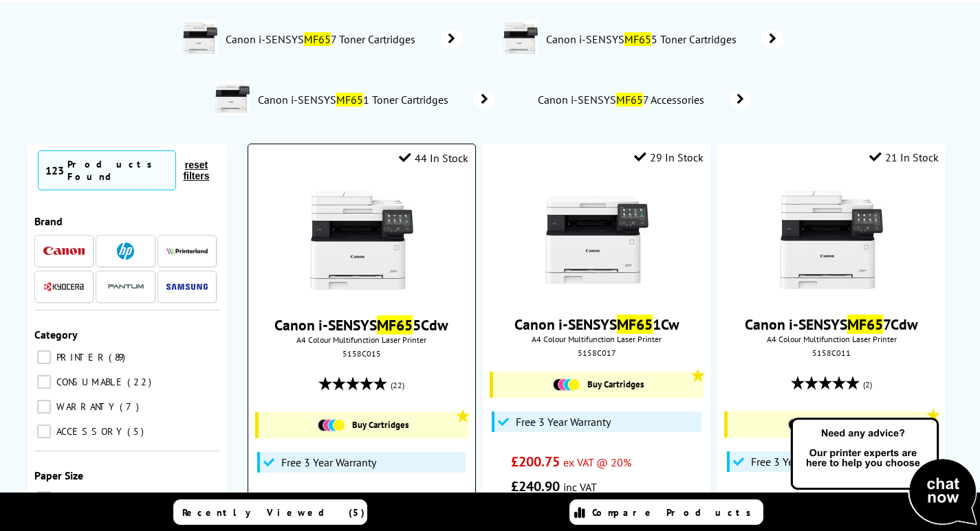 Image resolution: width=980 pixels, height=531 pixels. What do you see at coordinates (376, 100) in the screenshot?
I see `a: Canon i-SENSYSMF651 Toner Cartridges` at bounding box center [376, 100].